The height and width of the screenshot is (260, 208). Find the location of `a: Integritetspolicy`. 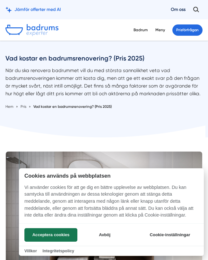

a: Integritetspolicy is located at coordinates (58, 250).